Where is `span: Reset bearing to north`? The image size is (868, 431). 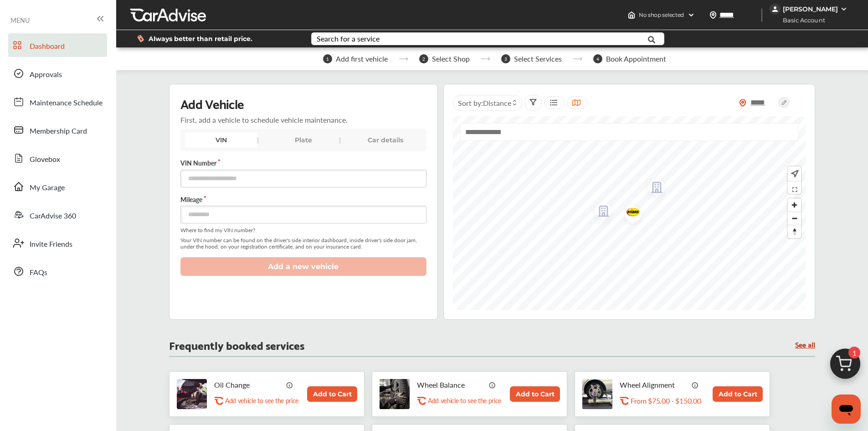
span: Reset bearing to north is located at coordinates (794, 232).